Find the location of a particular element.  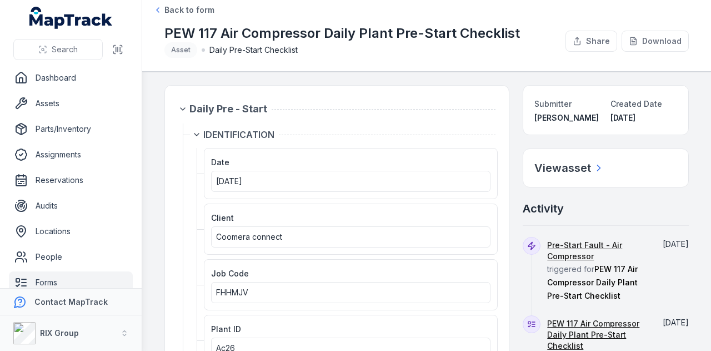

h1: PEW 117 Air Compressor Daily Plant Pre-Start Checklist is located at coordinates (342, 33).